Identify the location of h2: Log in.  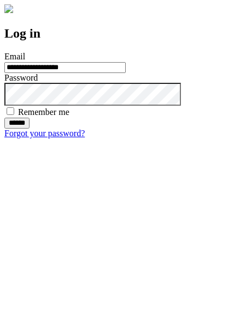
(123, 33).